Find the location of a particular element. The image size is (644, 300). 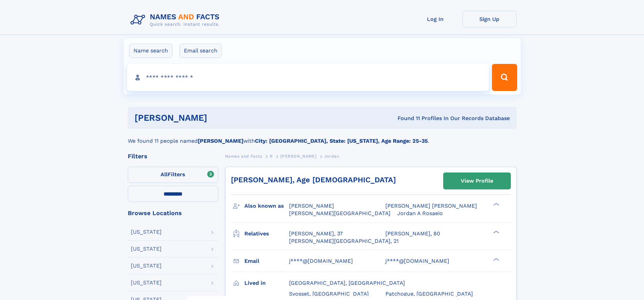

button: Search Button is located at coordinates (505, 77).